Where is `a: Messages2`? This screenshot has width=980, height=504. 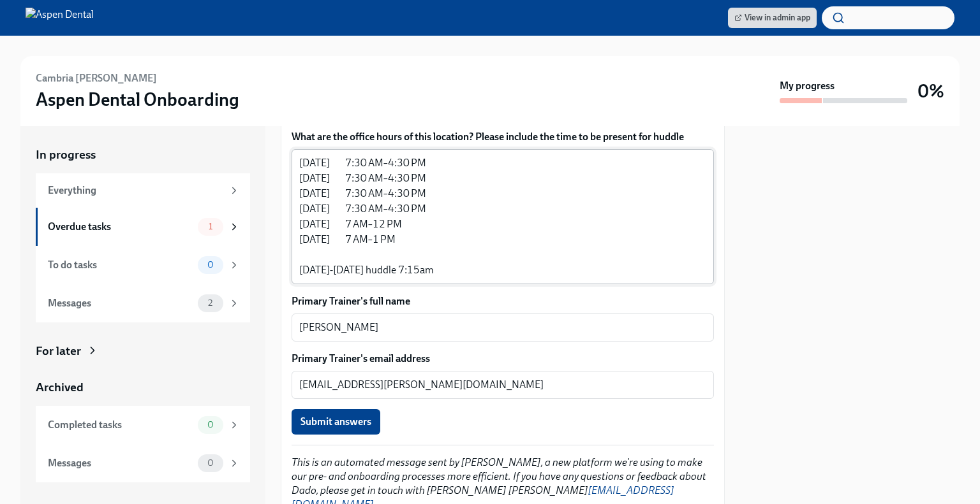
a: Messages2 is located at coordinates (143, 303).